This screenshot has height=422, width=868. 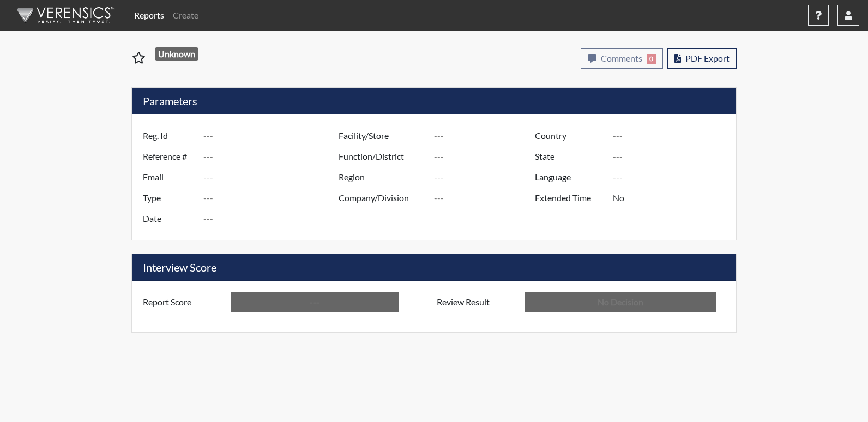 I want to click on label: Region, so click(x=382, y=177).